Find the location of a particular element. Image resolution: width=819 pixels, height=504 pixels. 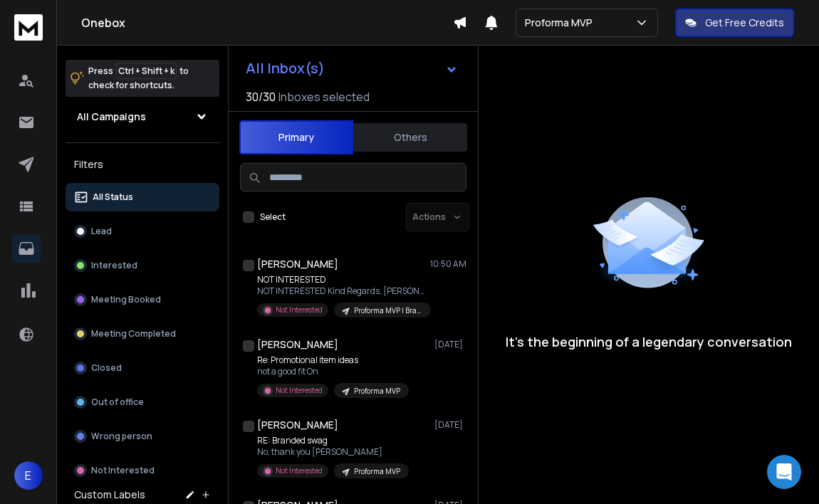

button: Closed is located at coordinates (143, 369).